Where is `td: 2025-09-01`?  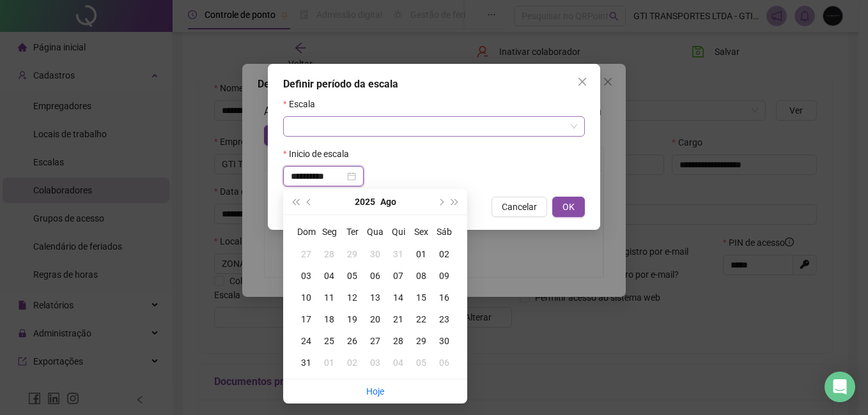 td: 2025-09-01 is located at coordinates (329, 363).